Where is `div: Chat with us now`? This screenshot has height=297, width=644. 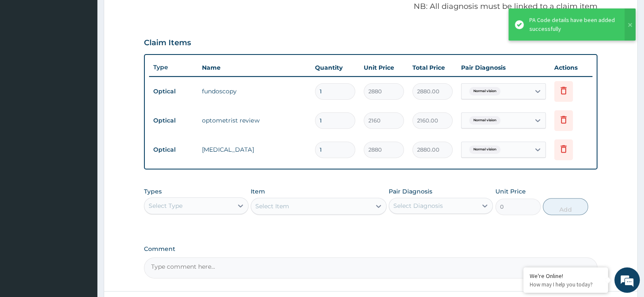 div: Chat with us now is located at coordinates (93, 53).